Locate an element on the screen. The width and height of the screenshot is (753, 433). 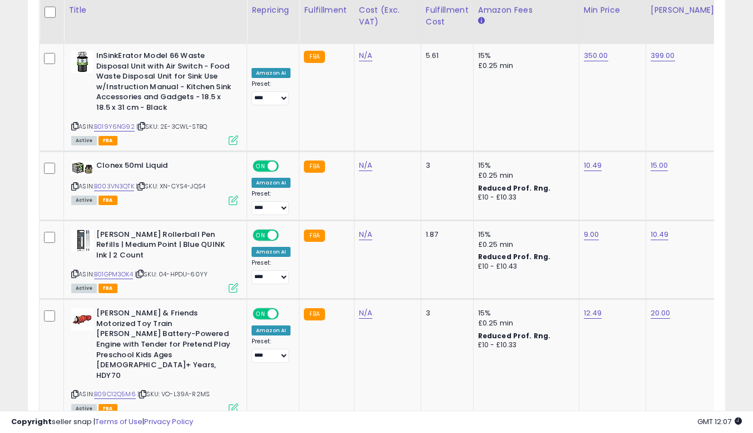
div: Amazon Fees is located at coordinates (526, 9).